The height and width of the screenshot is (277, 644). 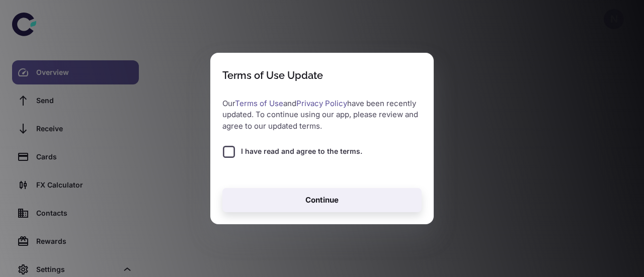 What do you see at coordinates (273, 75) in the screenshot?
I see `div: Terms of Use Update` at bounding box center [273, 75].